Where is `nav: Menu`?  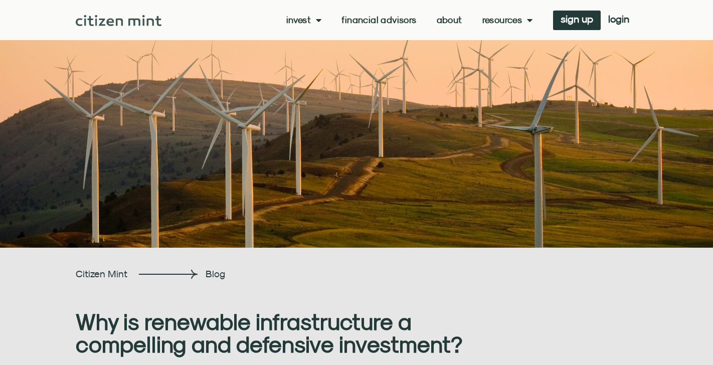 nav: Menu is located at coordinates (410, 20).